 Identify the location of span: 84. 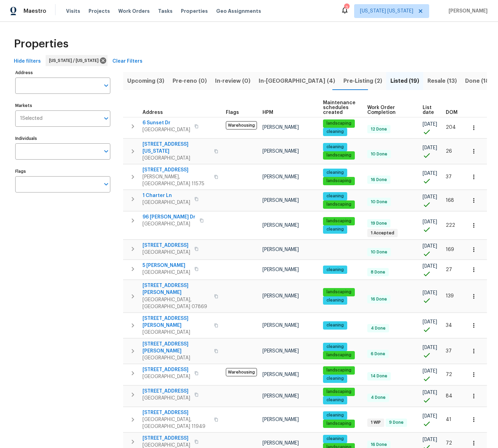
(449, 396).